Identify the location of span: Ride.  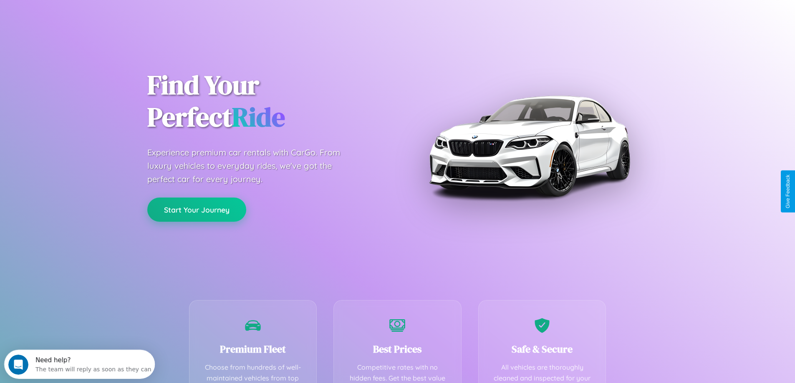
(258, 117).